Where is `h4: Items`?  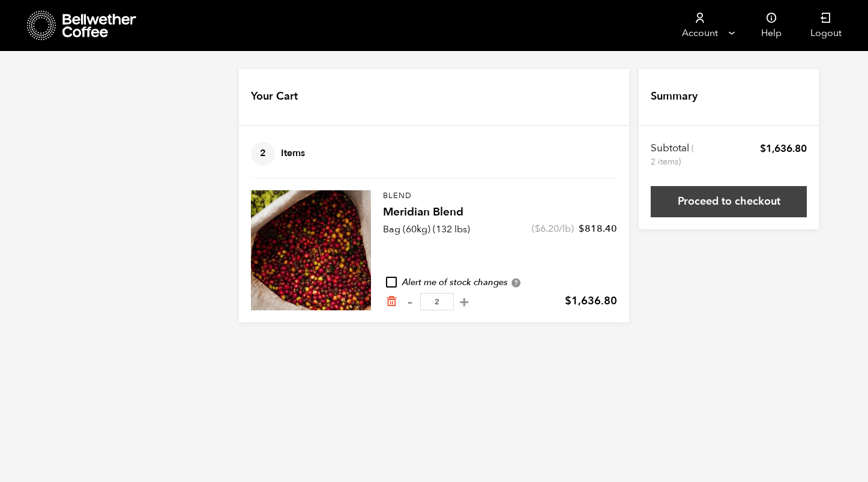
h4: Items is located at coordinates (278, 154).